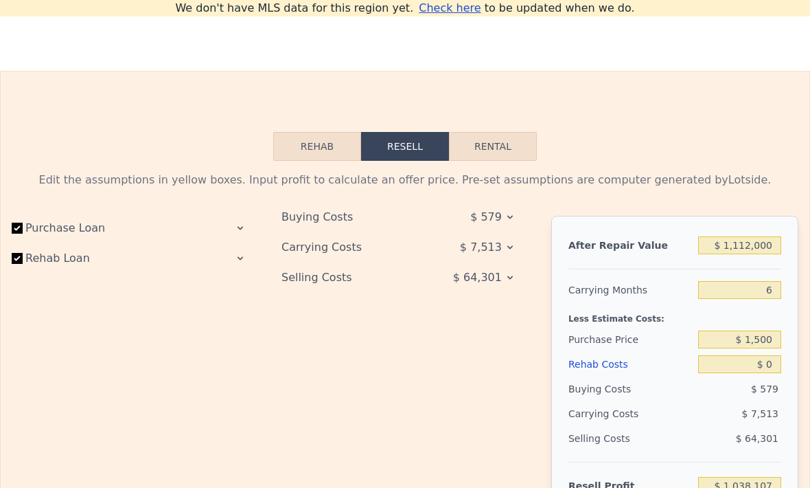  What do you see at coordinates (17, 228) in the screenshot?
I see `input: Purchase Loan` at bounding box center [17, 228].